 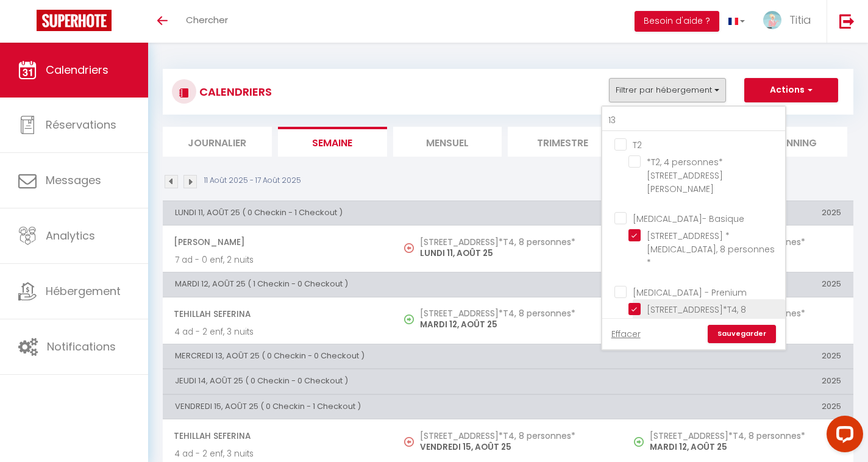 I want to click on img: logout, so click(x=846, y=21).